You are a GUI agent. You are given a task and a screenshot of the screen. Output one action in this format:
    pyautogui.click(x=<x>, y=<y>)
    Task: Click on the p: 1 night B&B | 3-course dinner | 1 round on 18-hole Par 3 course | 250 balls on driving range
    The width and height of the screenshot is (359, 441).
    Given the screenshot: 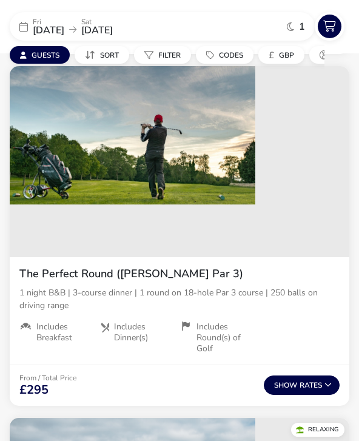 What is the action you would take?
    pyautogui.click(x=179, y=299)
    